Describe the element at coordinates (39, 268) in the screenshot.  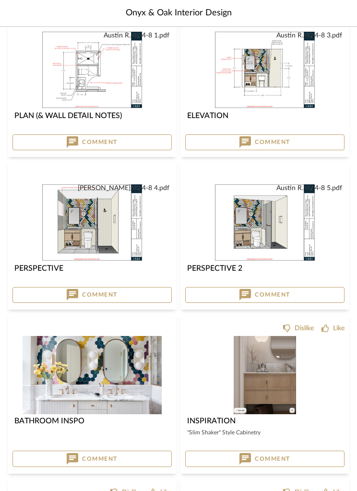
I see `span: Perspective` at that location.